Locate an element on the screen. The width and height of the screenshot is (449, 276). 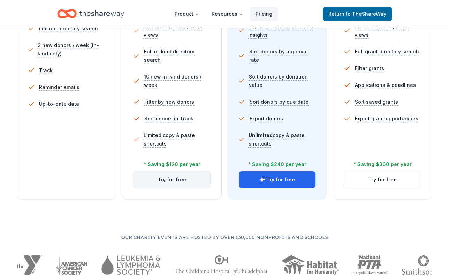
img: American Cancer Society is located at coordinates (71, 264).